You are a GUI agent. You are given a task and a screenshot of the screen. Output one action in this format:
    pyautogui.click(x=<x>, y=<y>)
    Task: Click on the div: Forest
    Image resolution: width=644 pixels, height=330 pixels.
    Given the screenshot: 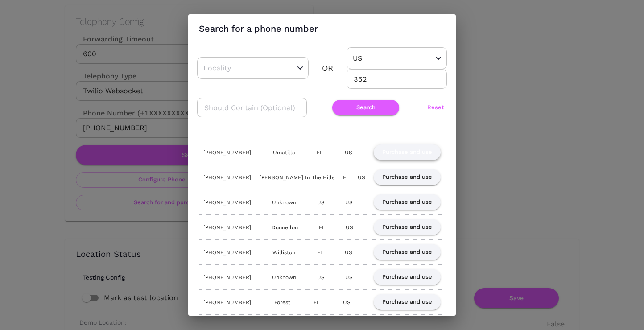 What is the action you would take?
    pyautogui.click(x=283, y=302)
    